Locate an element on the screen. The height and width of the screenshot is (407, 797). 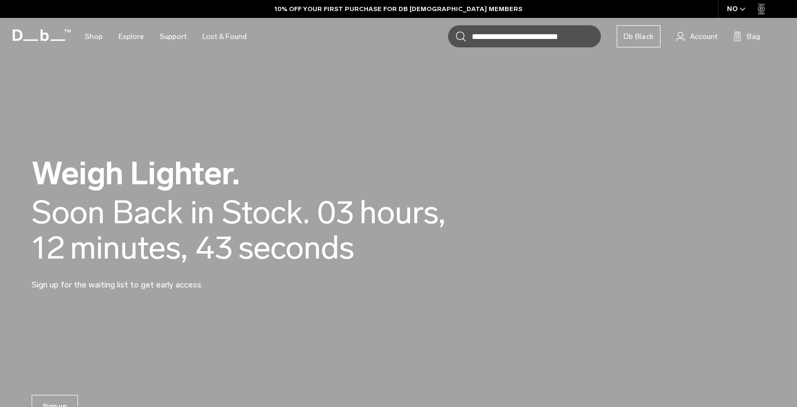
a: Explore is located at coordinates (131, 36).